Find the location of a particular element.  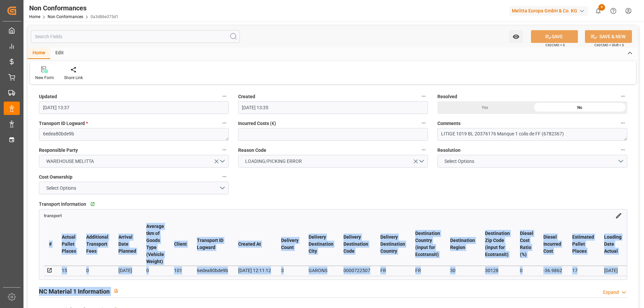

a: transport is located at coordinates (53, 216).